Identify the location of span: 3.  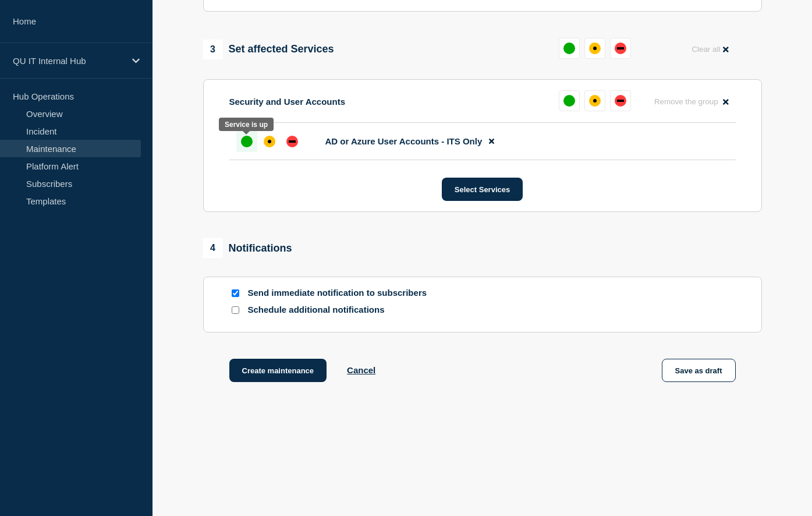
(213, 49).